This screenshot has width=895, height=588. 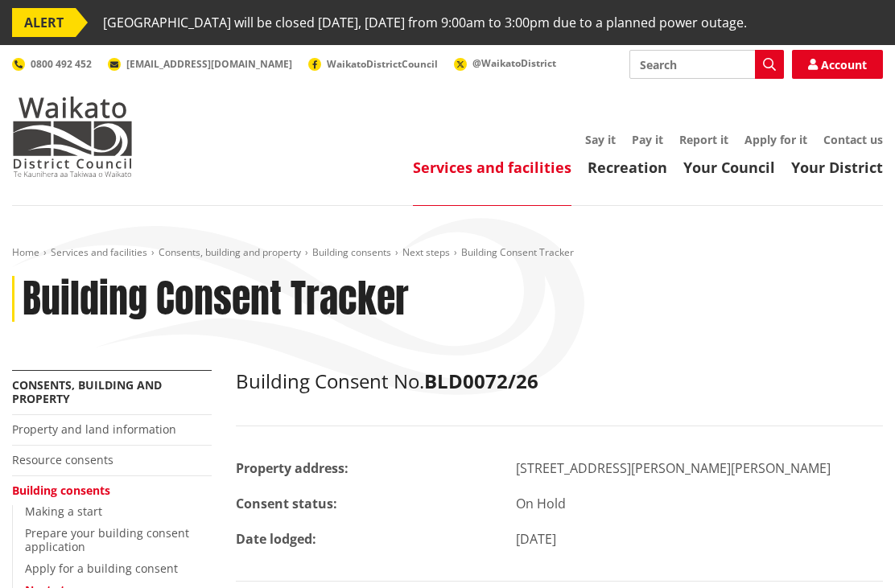 What do you see at coordinates (837, 64) in the screenshot?
I see `a: Account` at bounding box center [837, 64].